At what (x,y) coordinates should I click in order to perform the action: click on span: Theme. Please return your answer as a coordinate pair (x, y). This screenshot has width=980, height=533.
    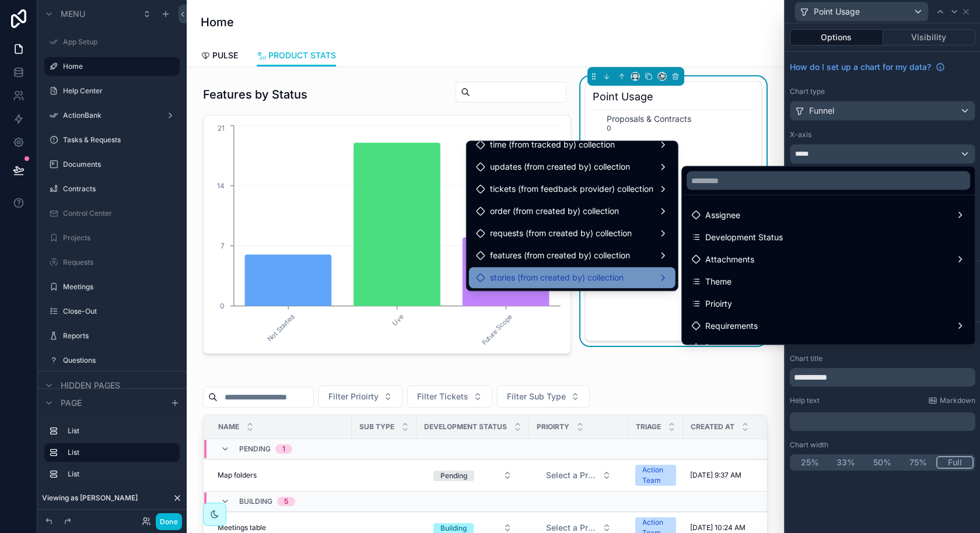
    Looking at the image, I should click on (719, 282).